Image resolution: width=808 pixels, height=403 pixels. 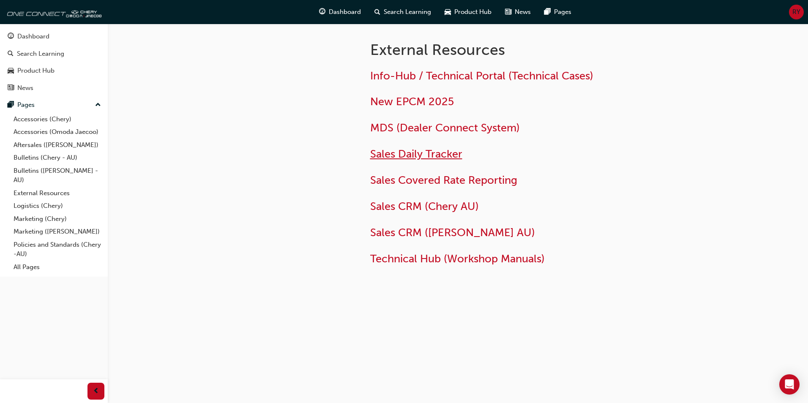 What do you see at coordinates (98, 105) in the screenshot?
I see `span: up-icon` at bounding box center [98, 105].